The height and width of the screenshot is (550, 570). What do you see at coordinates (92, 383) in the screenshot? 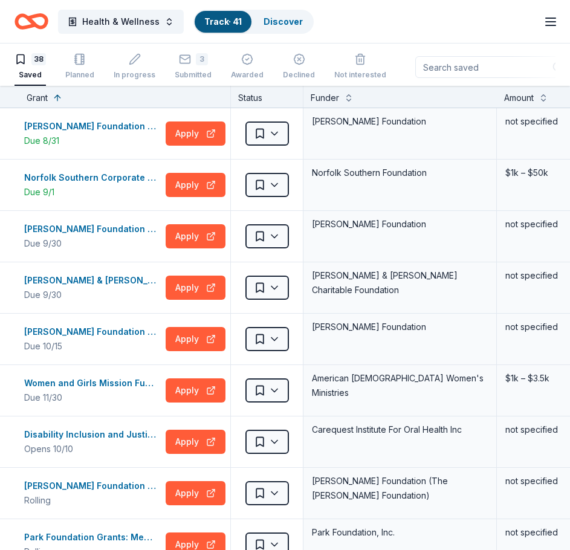
I see `div: Women and Girls Mission Fund Grant` at bounding box center [92, 383].